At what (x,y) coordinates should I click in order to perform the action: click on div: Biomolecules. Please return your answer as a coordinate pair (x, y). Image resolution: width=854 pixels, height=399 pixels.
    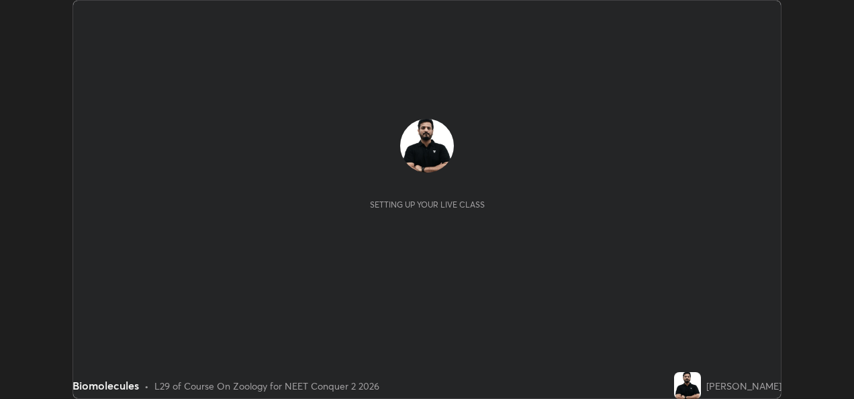
    Looking at the image, I should click on (105, 385).